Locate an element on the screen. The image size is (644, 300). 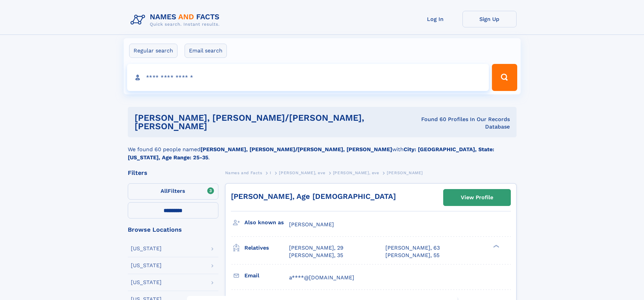
input: search input is located at coordinates (308, 77).